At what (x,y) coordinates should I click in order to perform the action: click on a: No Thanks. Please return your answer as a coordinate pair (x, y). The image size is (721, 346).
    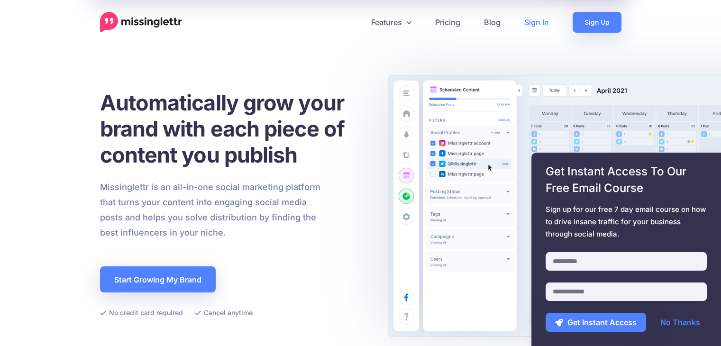
    Looking at the image, I should click on (680, 322).